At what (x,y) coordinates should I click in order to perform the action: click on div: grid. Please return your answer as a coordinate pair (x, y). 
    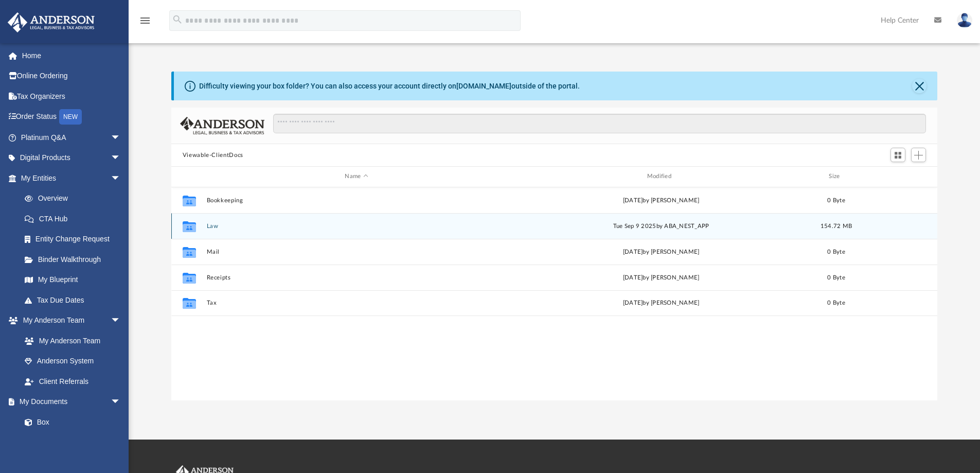
    Looking at the image, I should click on (554, 294).